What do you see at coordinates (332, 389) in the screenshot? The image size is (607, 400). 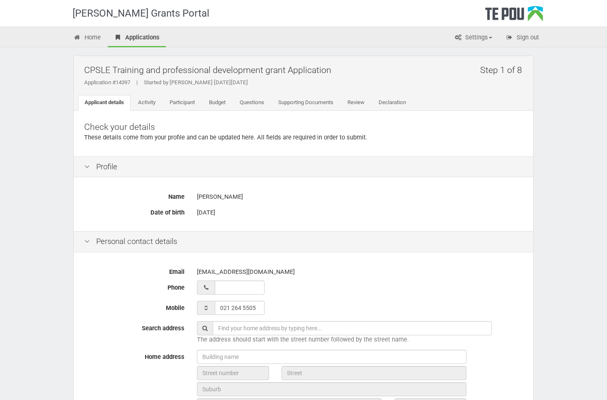 I see `input: Suburb` at bounding box center [332, 389].